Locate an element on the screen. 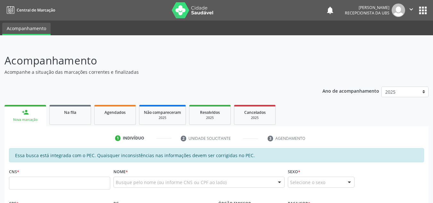 The height and width of the screenshot is (203, 433). div: person_add is located at coordinates (25, 112).